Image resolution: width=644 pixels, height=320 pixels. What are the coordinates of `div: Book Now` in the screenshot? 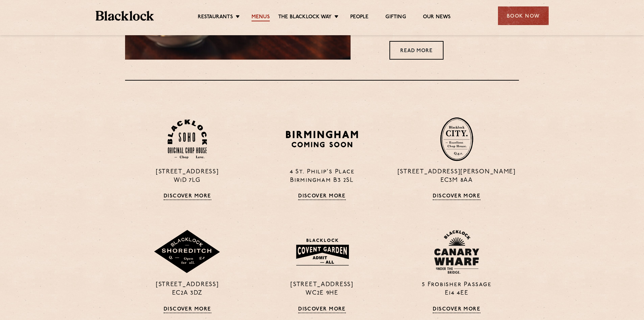 It's located at (523, 15).